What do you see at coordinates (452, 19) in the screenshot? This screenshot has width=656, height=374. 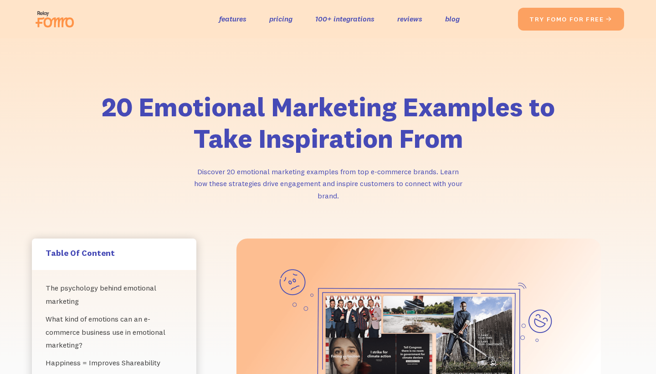 I see `a: blog` at bounding box center [452, 19].